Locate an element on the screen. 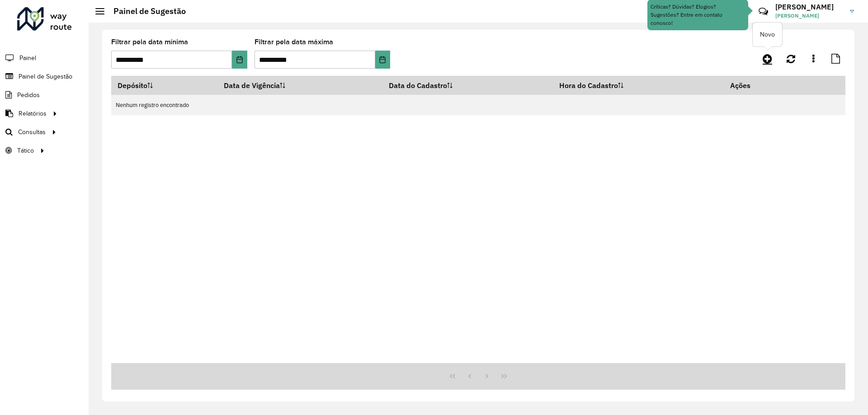  span: Painel de Sugestão is located at coordinates (45, 76).